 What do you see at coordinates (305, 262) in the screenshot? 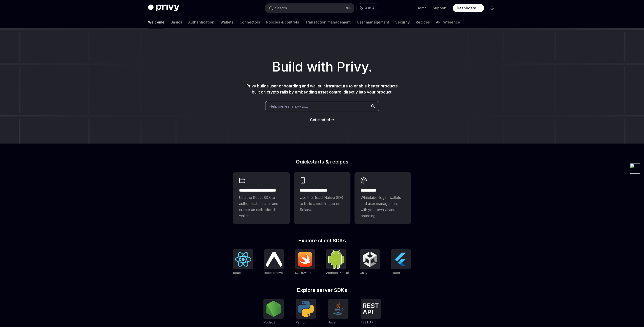
I see `a: iOS (Swift)iOS (Swift)` at bounding box center [305, 262].